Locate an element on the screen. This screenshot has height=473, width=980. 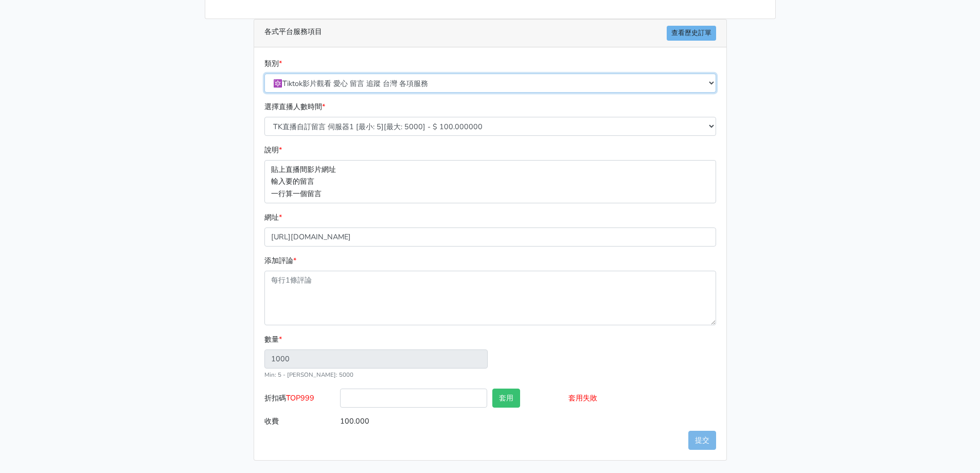
label: 數量 is located at coordinates (273, 339).